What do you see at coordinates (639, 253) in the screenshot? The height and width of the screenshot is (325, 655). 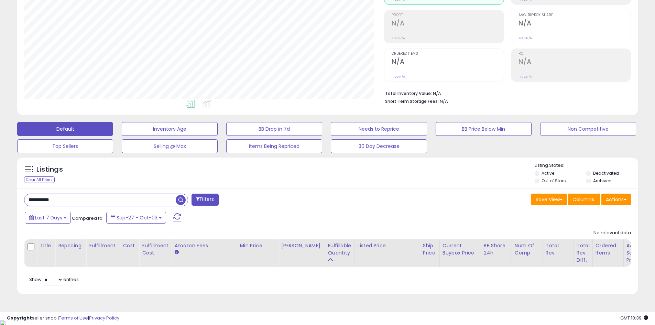 I see `div: Avg Selling Price` at bounding box center [639, 253].